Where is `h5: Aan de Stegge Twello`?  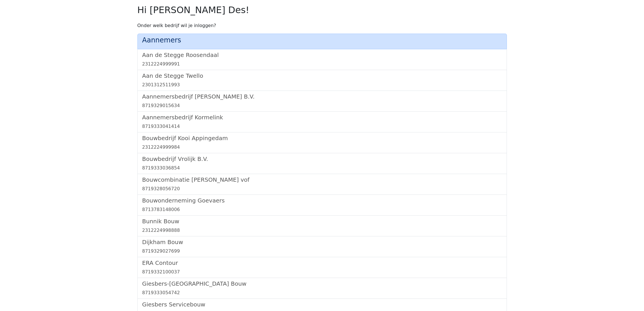
h5: Aan de Stegge Twello is located at coordinates (322, 76).